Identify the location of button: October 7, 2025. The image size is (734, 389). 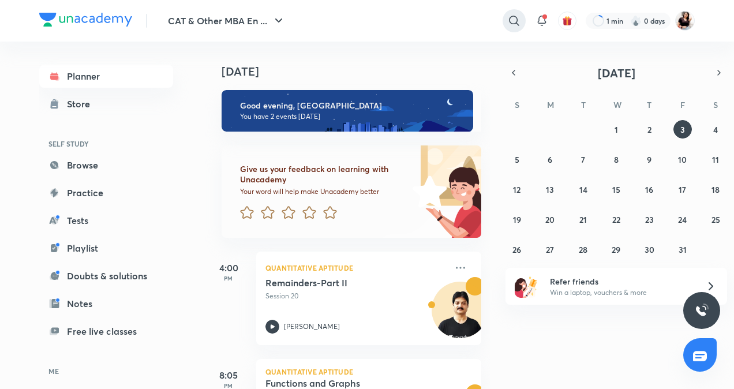
(584, 159).